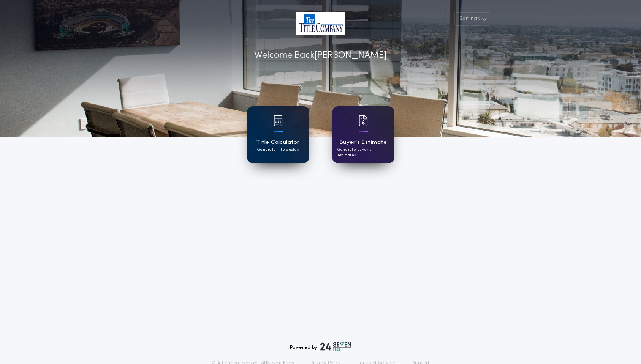  What do you see at coordinates (278, 143) in the screenshot?
I see `h1: Title Calculator` at bounding box center [278, 143].